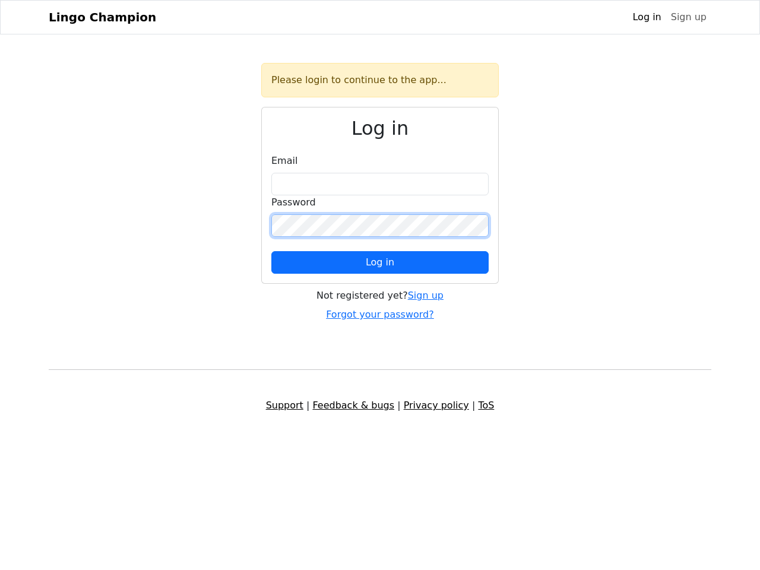 The width and height of the screenshot is (760, 570). I want to click on a: ToS, so click(485, 405).